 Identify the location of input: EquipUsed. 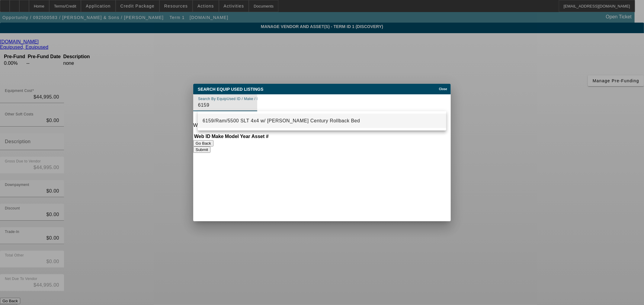
(225, 105).